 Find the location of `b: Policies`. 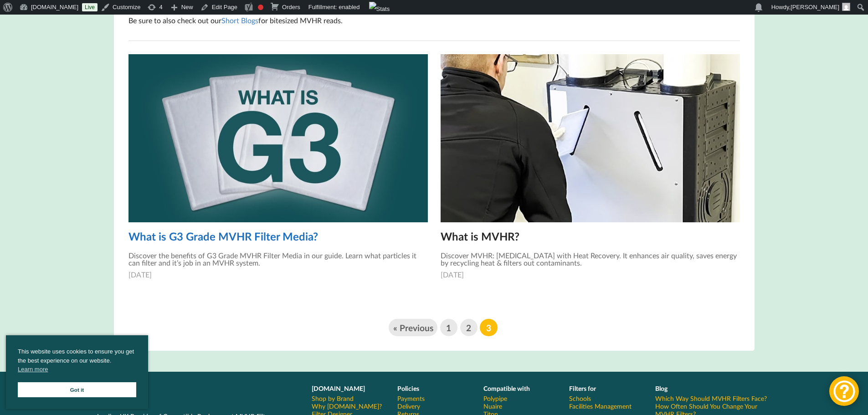

b: Policies is located at coordinates (408, 388).